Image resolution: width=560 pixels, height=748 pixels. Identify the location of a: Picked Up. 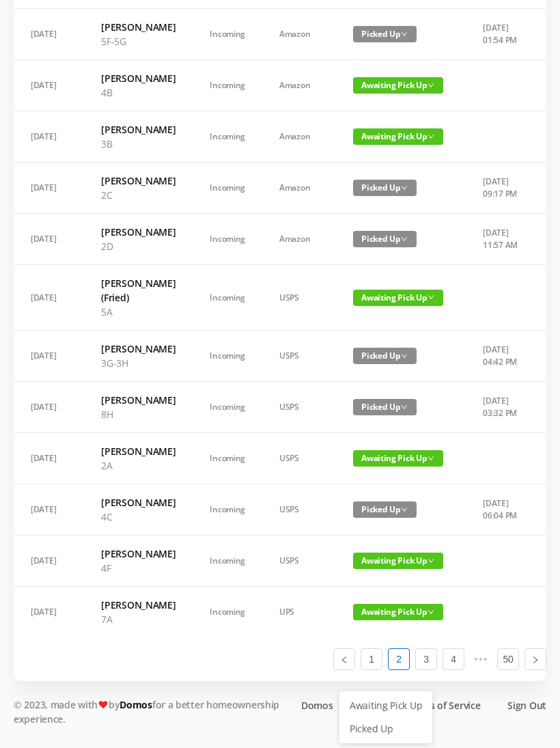
(385, 729).